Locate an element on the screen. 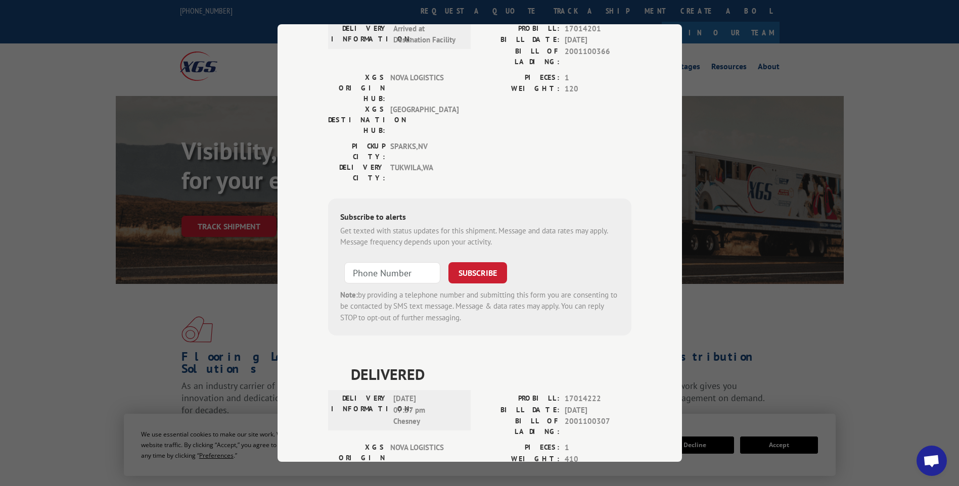 The width and height of the screenshot is (959, 486). span: 120 is located at coordinates (598, 89).